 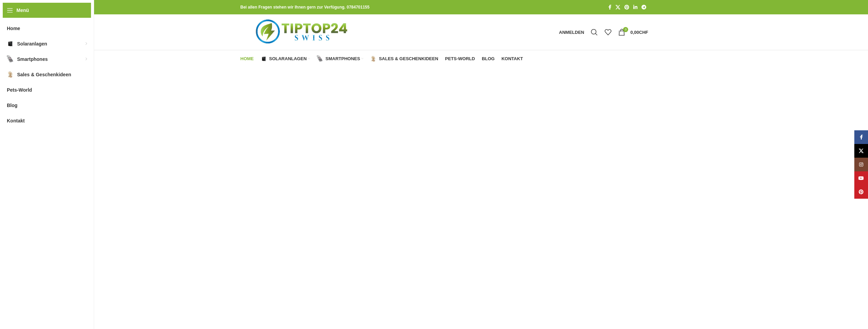 What do you see at coordinates (488, 59) in the screenshot?
I see `a: Blog` at bounding box center [488, 59].